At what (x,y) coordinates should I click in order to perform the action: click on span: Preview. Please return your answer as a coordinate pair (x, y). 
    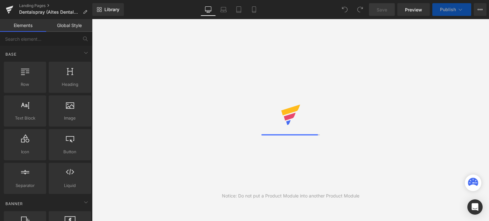
    Looking at the image, I should click on (414, 10).